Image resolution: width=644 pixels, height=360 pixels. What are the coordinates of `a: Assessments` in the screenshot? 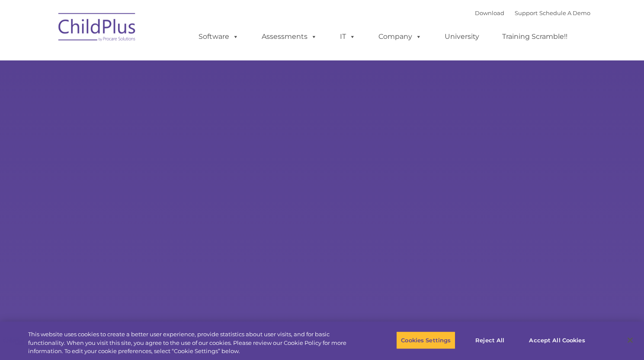 It's located at (290, 37).